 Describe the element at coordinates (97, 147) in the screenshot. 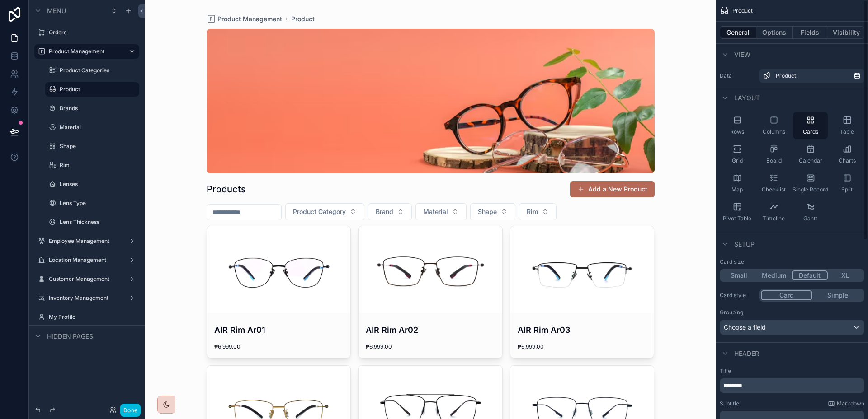

I see `a: Shape` at that location.